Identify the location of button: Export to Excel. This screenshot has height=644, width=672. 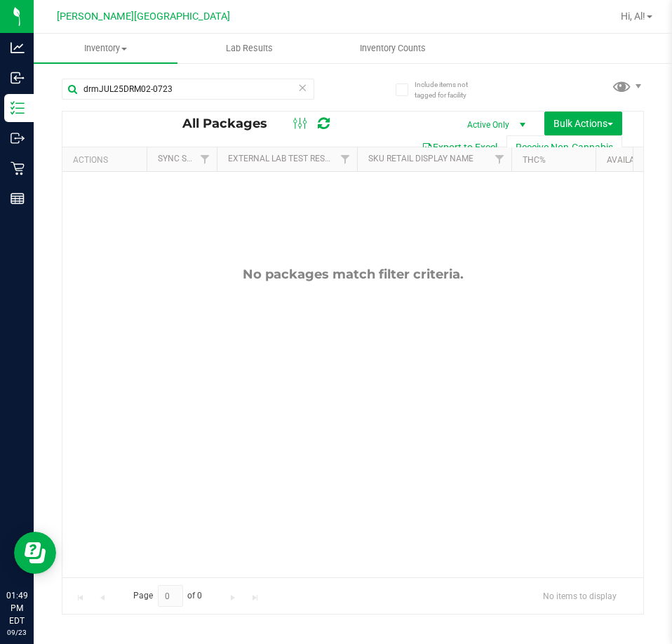
(460, 147).